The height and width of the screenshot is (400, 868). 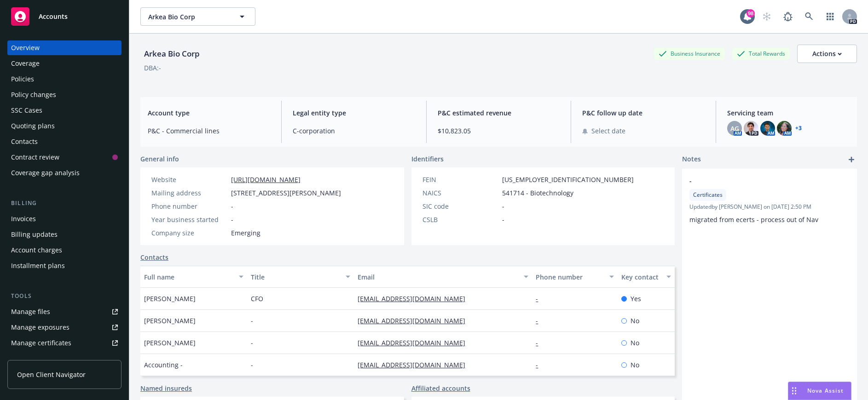 I want to click on div: Manage certificates, so click(x=41, y=343).